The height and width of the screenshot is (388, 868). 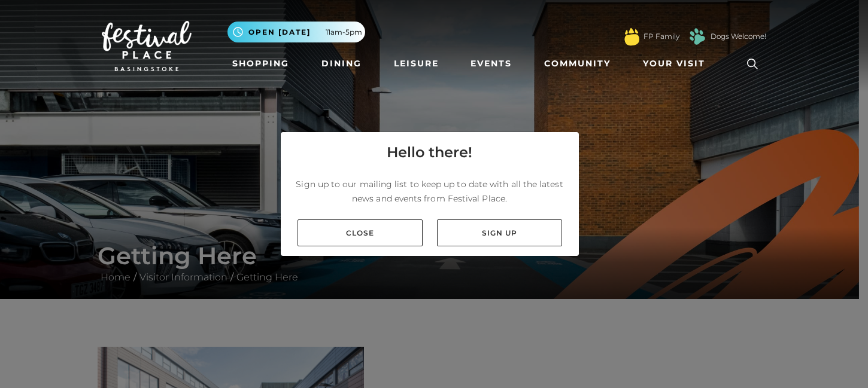 What do you see at coordinates (677, 63) in the screenshot?
I see `a: Your Visit` at bounding box center [677, 63].